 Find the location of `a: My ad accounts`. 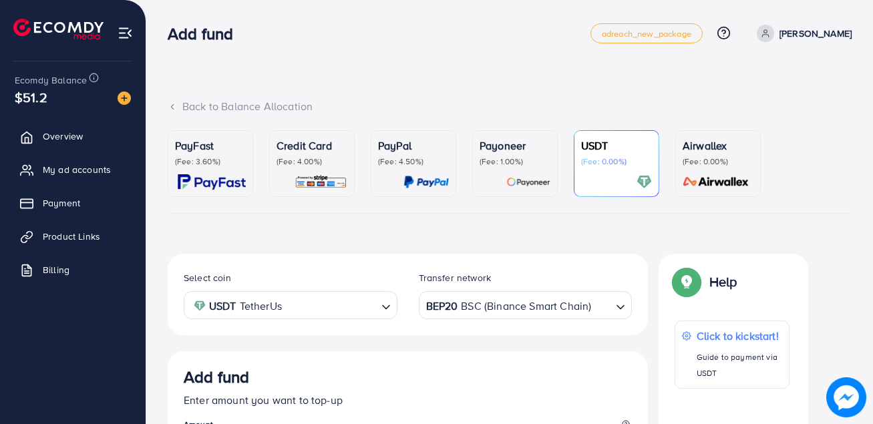

a: My ad accounts is located at coordinates (73, 170).